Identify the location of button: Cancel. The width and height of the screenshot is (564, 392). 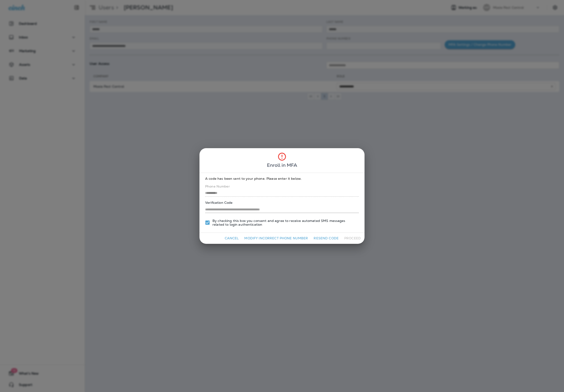
(232, 238).